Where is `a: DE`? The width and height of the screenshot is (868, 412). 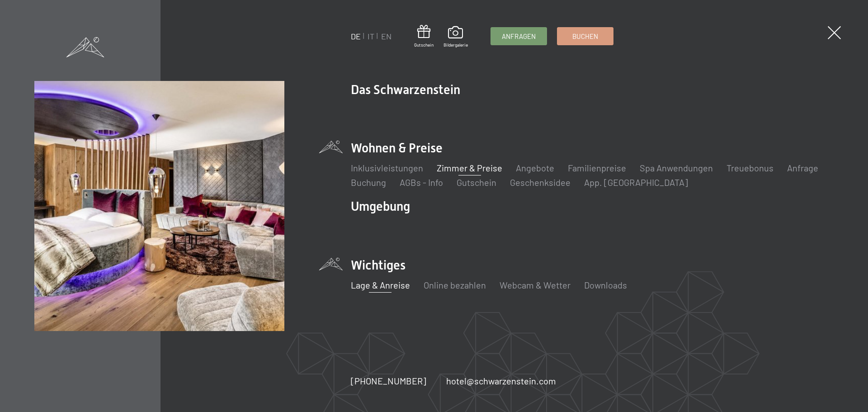
a: DE is located at coordinates (356, 36).